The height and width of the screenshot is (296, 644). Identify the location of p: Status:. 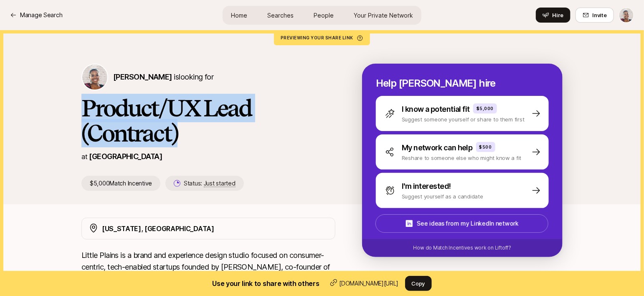
(210, 183).